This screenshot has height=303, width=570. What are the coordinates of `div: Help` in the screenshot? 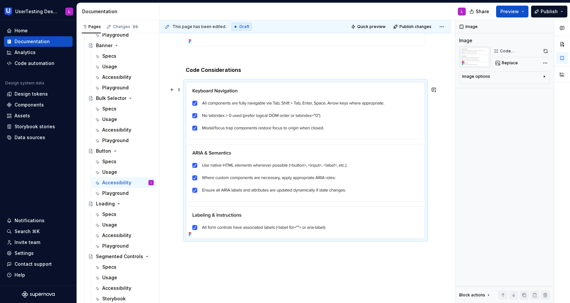 It's located at (20, 275).